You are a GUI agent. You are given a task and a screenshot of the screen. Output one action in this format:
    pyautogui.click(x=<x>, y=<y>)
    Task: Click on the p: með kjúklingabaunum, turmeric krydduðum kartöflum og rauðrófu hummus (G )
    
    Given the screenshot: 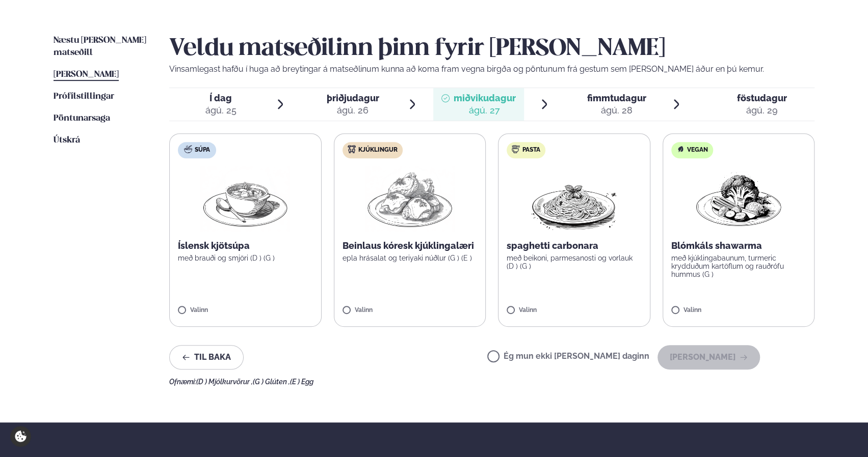 What is the action you would take?
    pyautogui.click(x=738, y=267)
    